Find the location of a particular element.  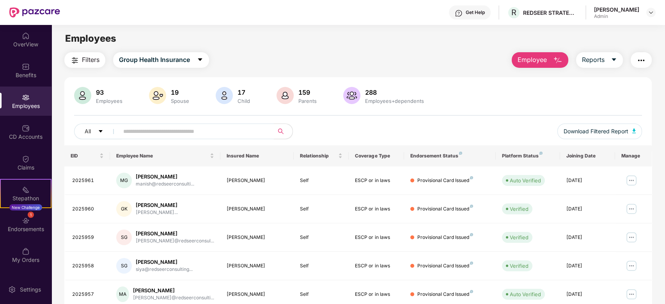

div: 288 is located at coordinates (394, 92).